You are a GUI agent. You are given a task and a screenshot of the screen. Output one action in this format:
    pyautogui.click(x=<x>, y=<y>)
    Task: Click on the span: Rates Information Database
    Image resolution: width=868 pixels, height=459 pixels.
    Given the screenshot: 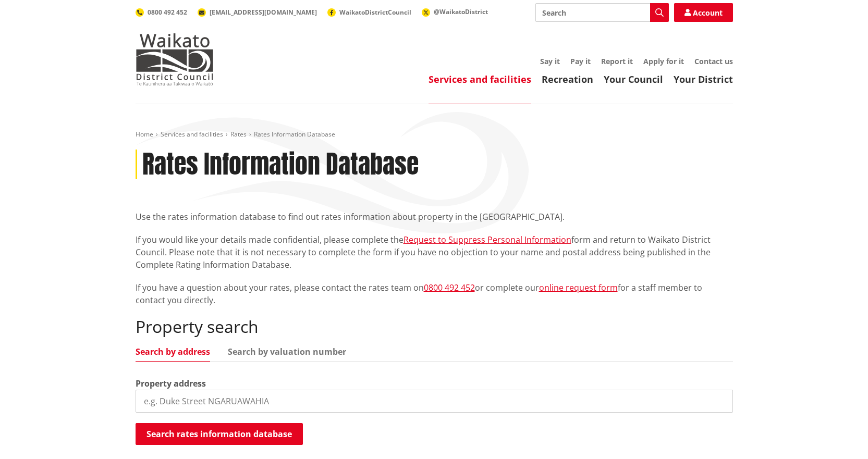 What is the action you would take?
    pyautogui.click(x=295, y=134)
    